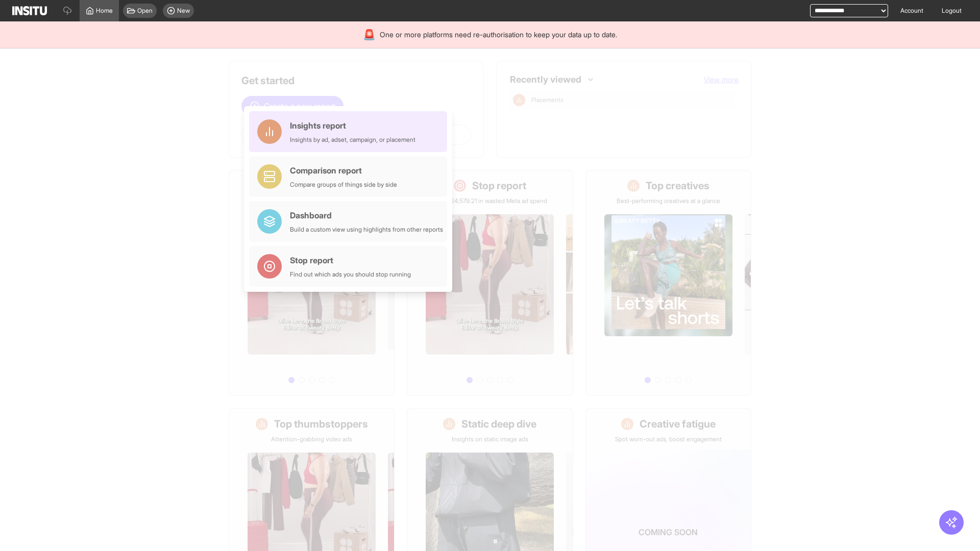 The image size is (980, 551). What do you see at coordinates (145, 11) in the screenshot?
I see `span: Open` at bounding box center [145, 11].